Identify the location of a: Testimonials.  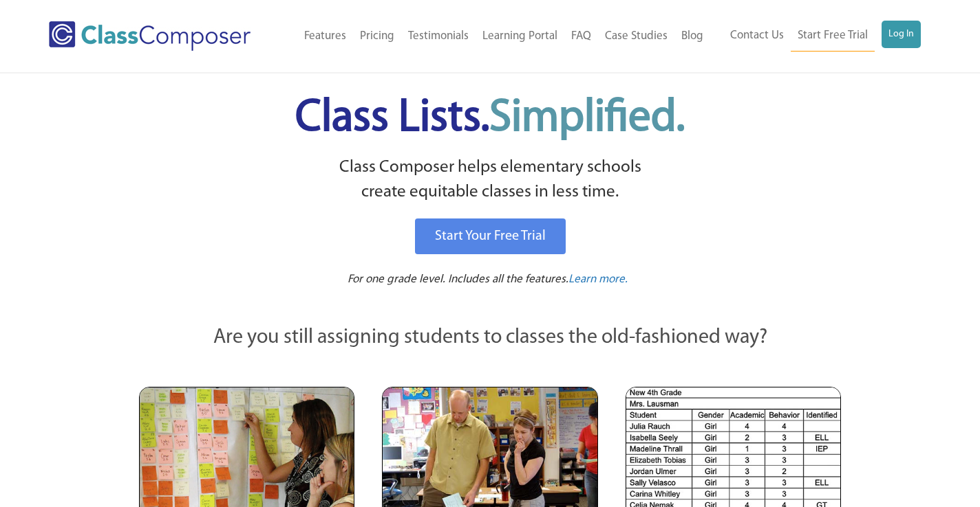
(438, 37).